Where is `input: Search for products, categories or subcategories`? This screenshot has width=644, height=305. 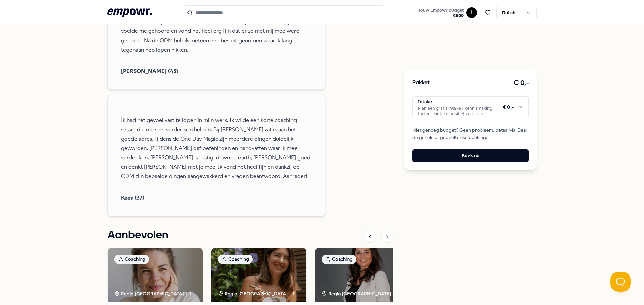 input: Search for products, categories or subcategories is located at coordinates (284, 13).